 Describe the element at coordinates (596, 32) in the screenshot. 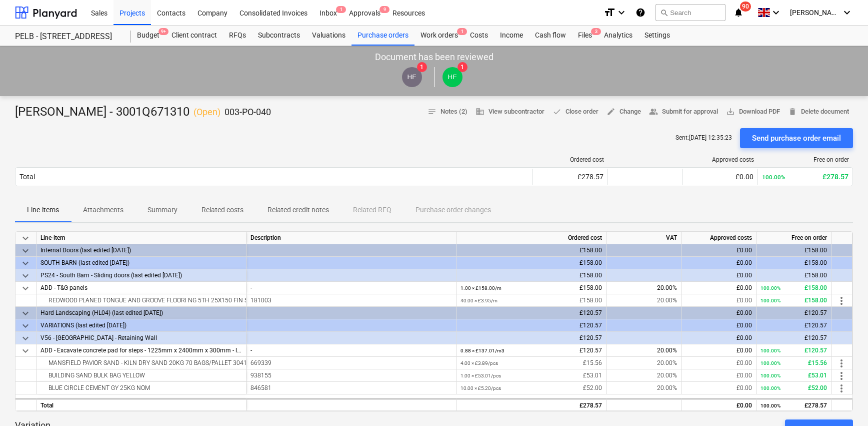

I see `span: 3` at that location.